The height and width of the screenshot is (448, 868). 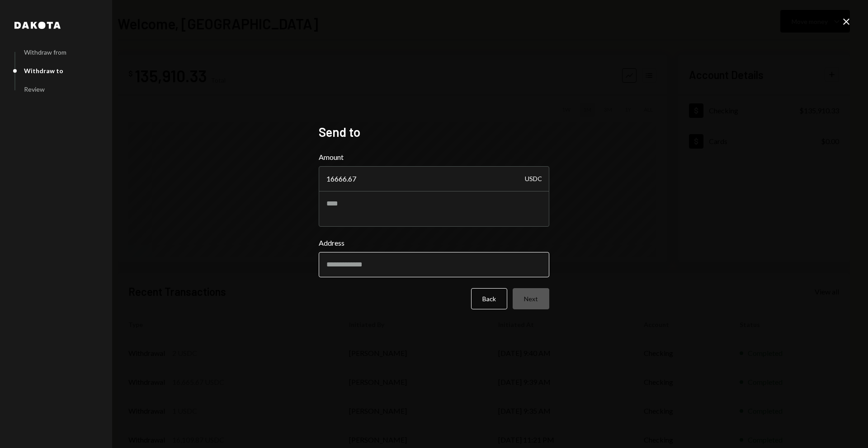 I want to click on div: Review, so click(x=34, y=89).